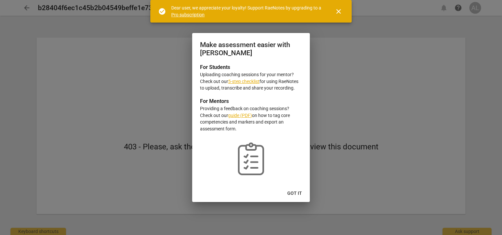  What do you see at coordinates (244, 81) in the screenshot?
I see `a: 5-step checklist` at bounding box center [244, 81].